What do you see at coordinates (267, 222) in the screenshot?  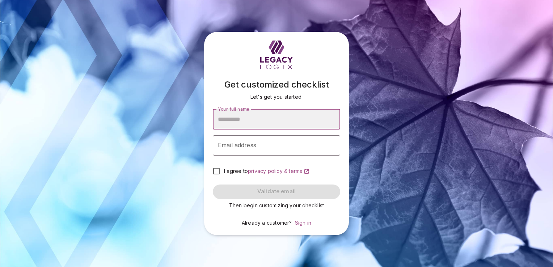 I see `span: Already a customer?` at bounding box center [267, 222].